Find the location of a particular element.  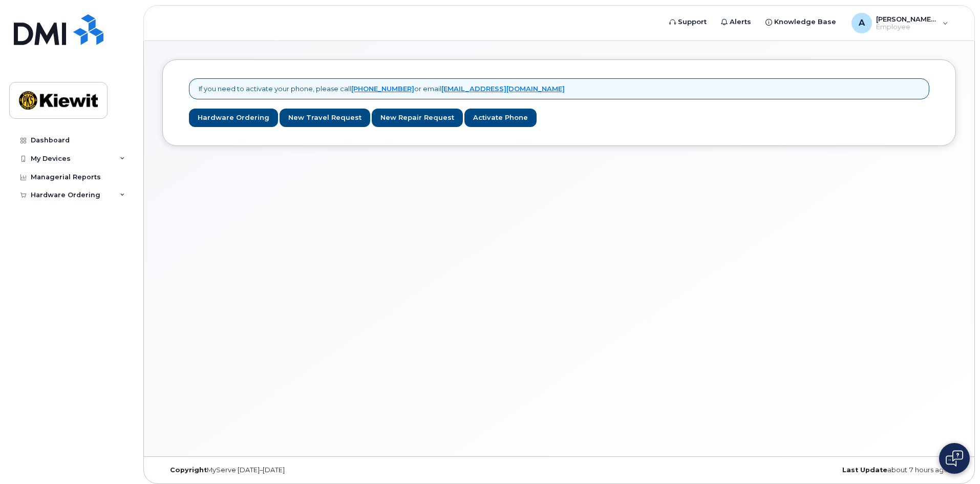

strong: Copyright is located at coordinates (189, 469).